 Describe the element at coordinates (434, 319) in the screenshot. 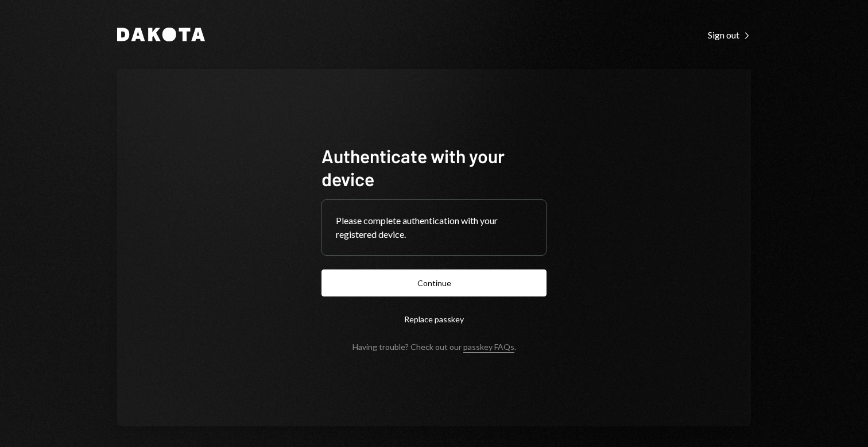

I see `button: Replace passkey` at that location.